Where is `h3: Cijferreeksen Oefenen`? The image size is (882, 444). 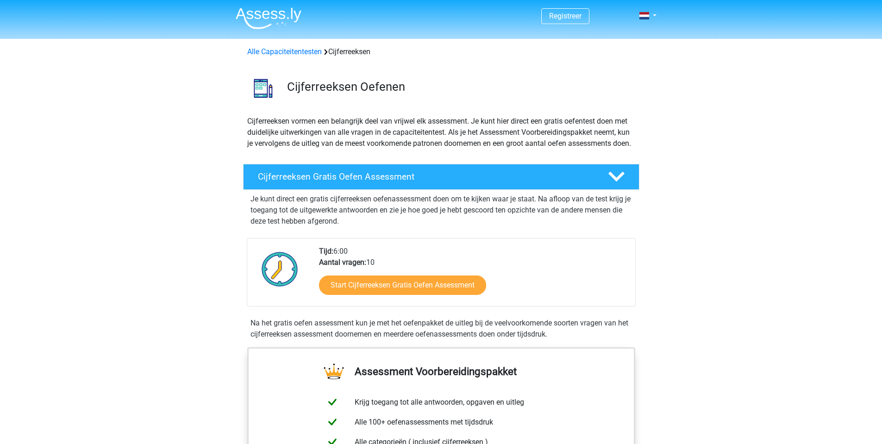
h3: Cijferreeksen Oefenen is located at coordinates (460, 87).